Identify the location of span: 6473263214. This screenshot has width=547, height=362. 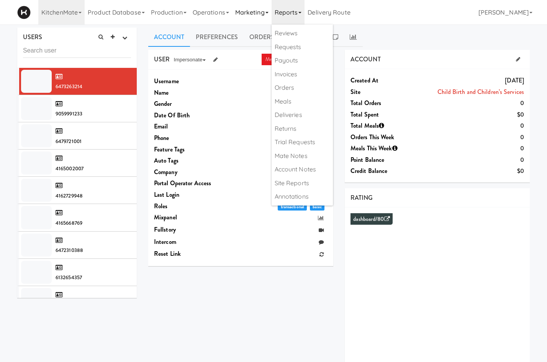
(69, 86).